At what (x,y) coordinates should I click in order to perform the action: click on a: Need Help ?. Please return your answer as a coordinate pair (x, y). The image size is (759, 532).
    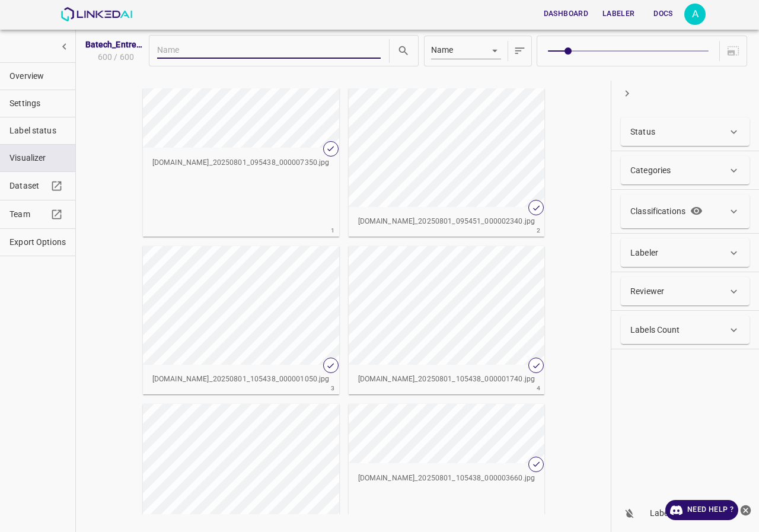
    Looking at the image, I should click on (702, 510).